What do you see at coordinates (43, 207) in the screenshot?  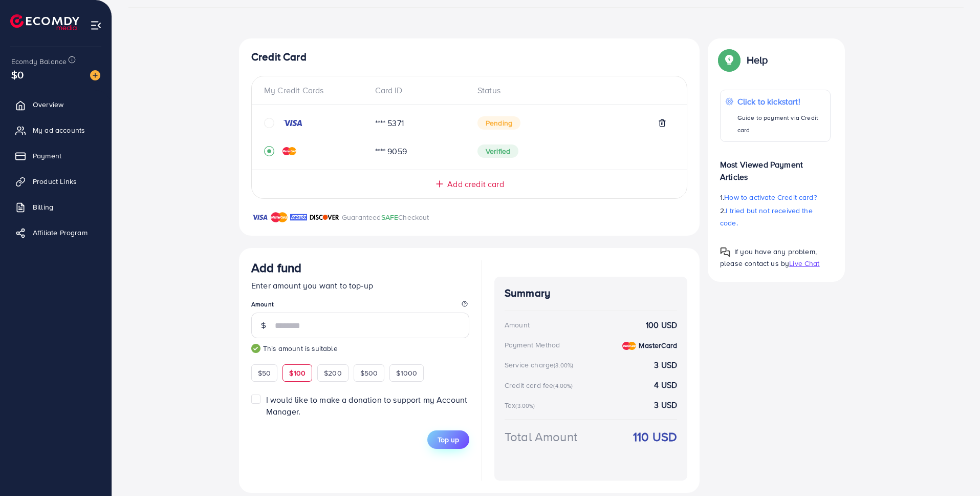 I see `span: Billing` at bounding box center [43, 207].